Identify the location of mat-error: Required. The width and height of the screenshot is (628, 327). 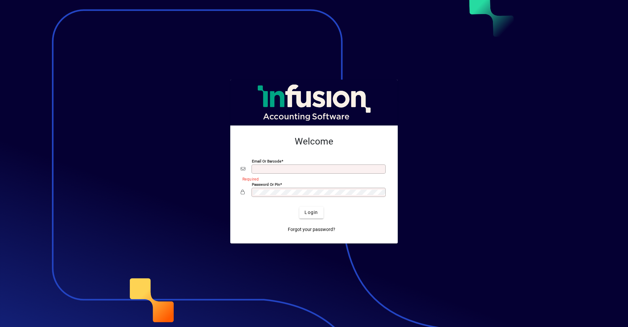
(312, 178).